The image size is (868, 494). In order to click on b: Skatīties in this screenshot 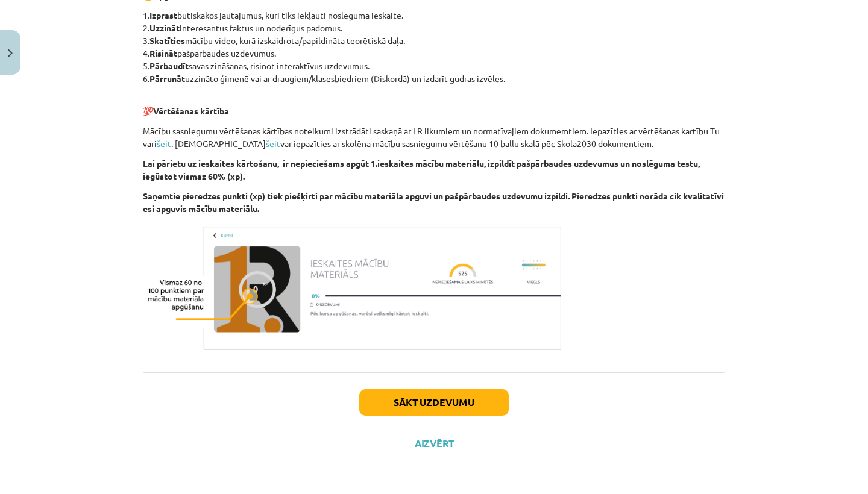, I will do `click(167, 40)`.